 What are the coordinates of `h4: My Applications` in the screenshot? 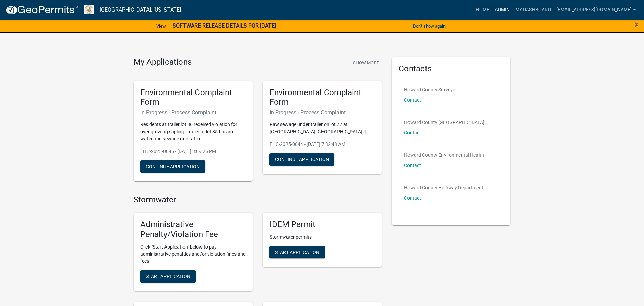 It's located at (162, 62).